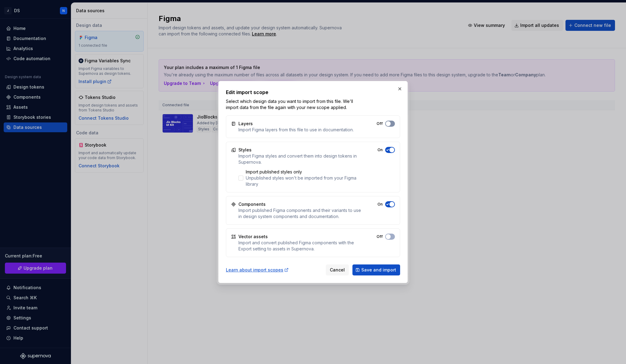  I want to click on div: Import and convert published Figma components with the Export setting to assets in Supernova., so click(300, 246).